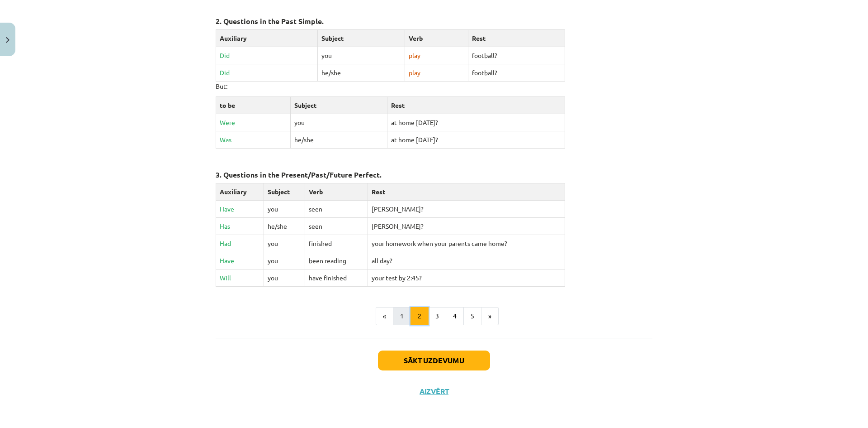  Describe the element at coordinates (253, 105) in the screenshot. I see `td: to be` at that location.